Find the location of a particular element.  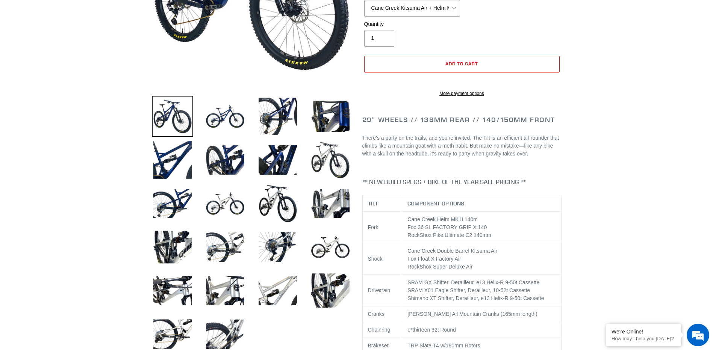

h4: ** NEW BUILD SPECS + BIKE OF THE YEAR SALE PRICING ** is located at coordinates (462, 182).